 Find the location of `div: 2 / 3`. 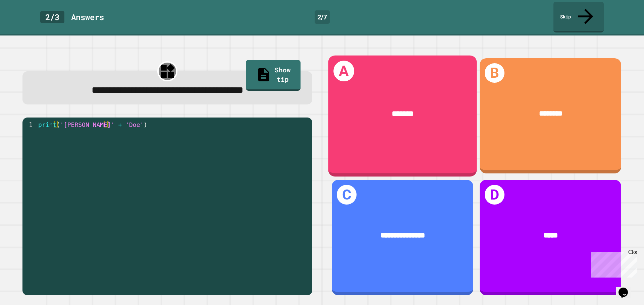

div: 2 / 3 is located at coordinates (52, 17).